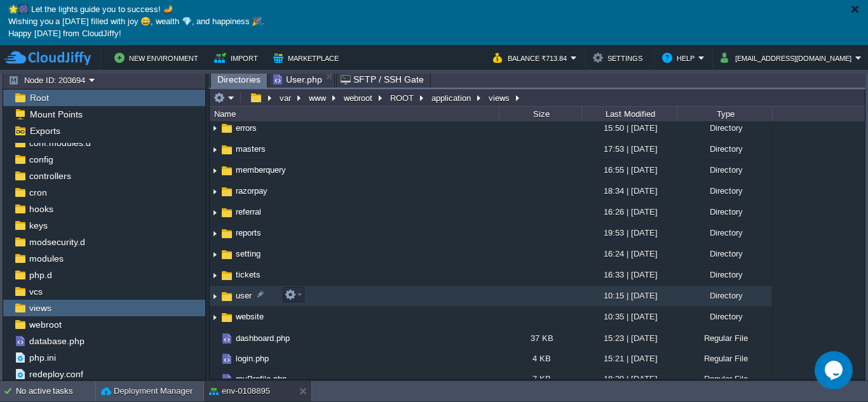 The width and height of the screenshot is (868, 402). I want to click on button: env-0108895, so click(240, 391).